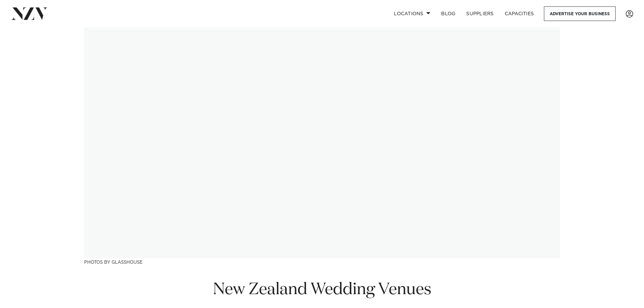 The width and height of the screenshot is (644, 308). What do you see at coordinates (322, 262) in the screenshot?
I see `h3: Photos by Glasshouse` at bounding box center [322, 262].